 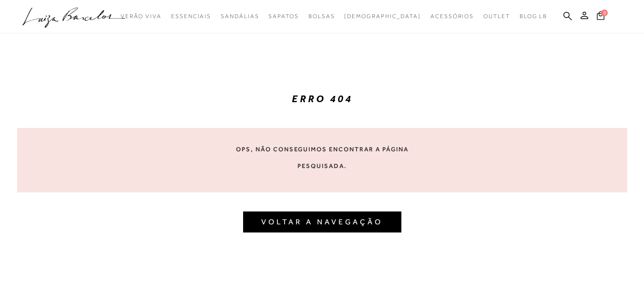 I want to click on span: BLOG LB, so click(x=533, y=17).